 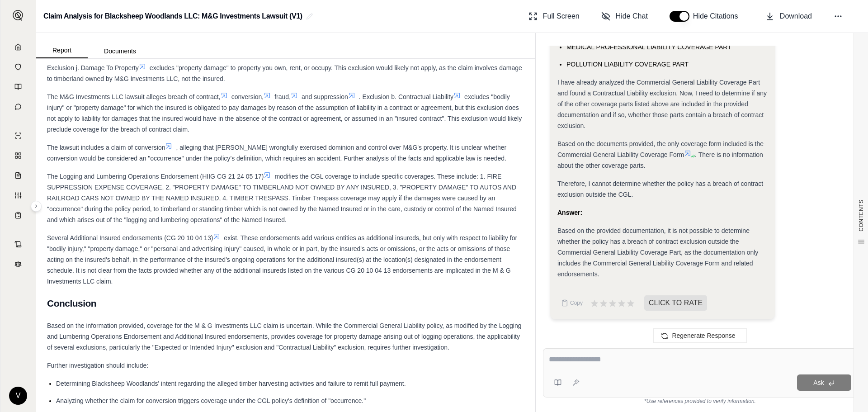 I want to click on span: Hide Chat, so click(x=632, y=17).